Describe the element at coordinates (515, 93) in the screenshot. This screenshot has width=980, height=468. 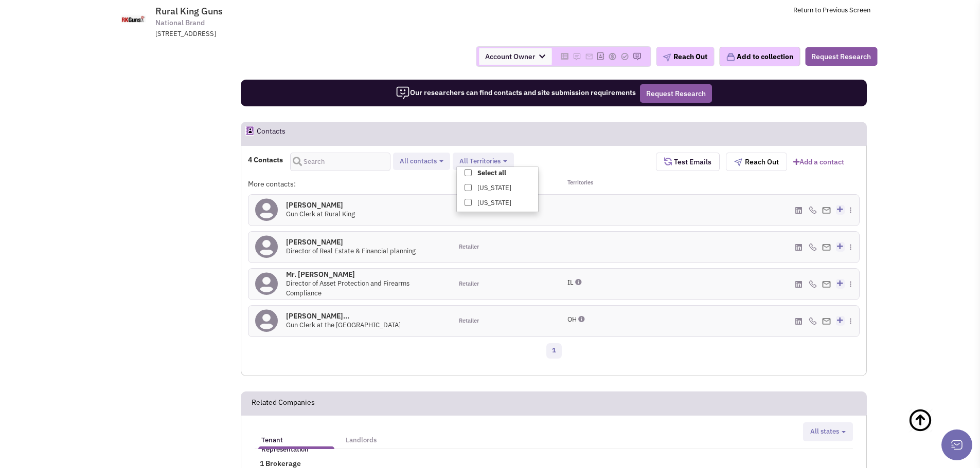
I see `span: Our researchers can find contacts and site submission requirements` at that location.